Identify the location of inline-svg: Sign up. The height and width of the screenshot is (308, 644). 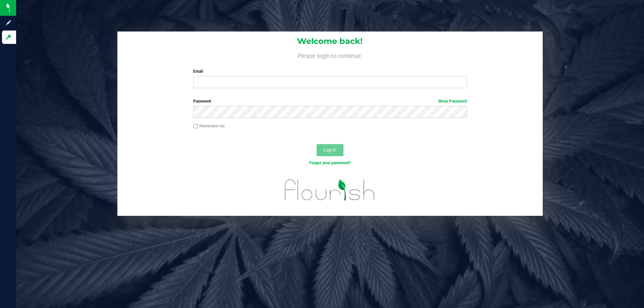
(9, 23).